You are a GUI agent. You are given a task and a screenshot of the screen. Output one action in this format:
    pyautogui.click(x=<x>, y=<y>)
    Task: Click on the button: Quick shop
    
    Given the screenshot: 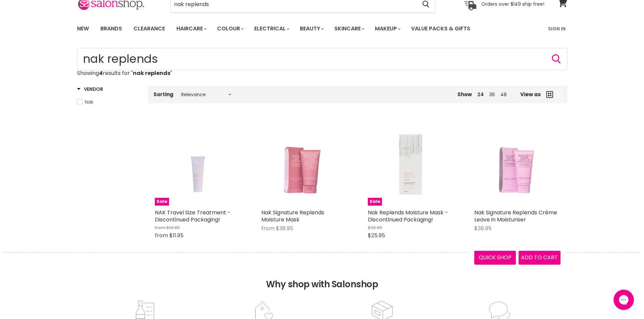 What is the action you would take?
    pyautogui.click(x=495, y=257)
    